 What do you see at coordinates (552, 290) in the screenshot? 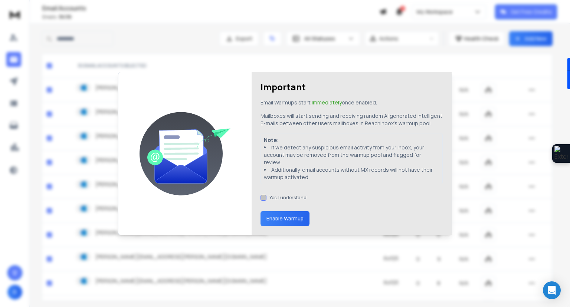
I see `div: Open Intercom Messenger` at bounding box center [552, 290].